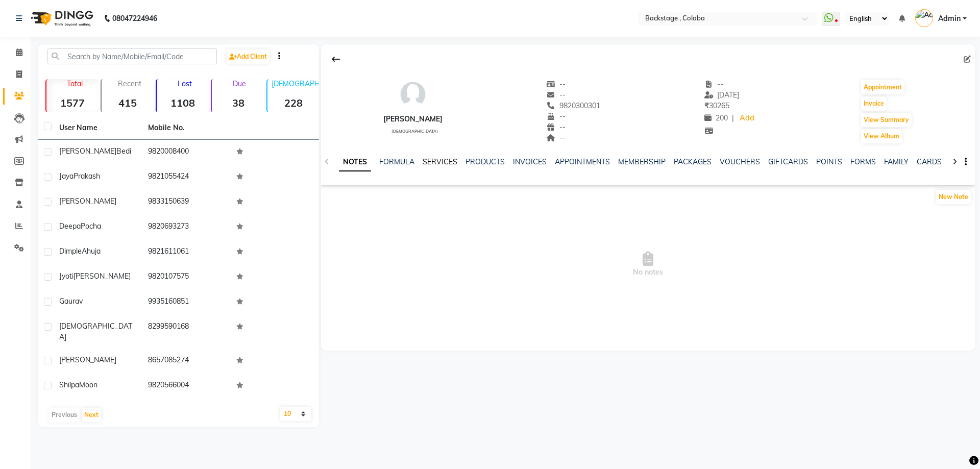 The height and width of the screenshot is (469, 980). Describe the element at coordinates (928, 162) in the screenshot. I see `a: CARDS` at that location.